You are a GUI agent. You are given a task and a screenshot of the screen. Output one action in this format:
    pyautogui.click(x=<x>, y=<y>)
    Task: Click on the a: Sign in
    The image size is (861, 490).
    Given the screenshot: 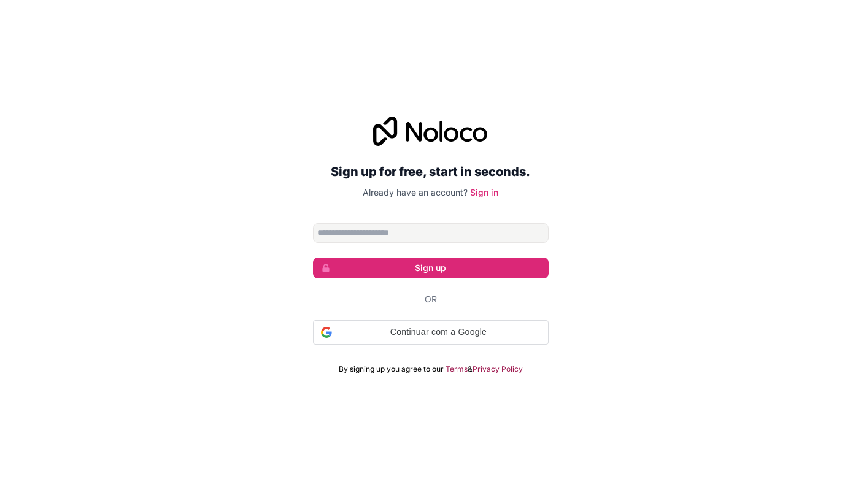 What is the action you would take?
    pyautogui.click(x=484, y=192)
    